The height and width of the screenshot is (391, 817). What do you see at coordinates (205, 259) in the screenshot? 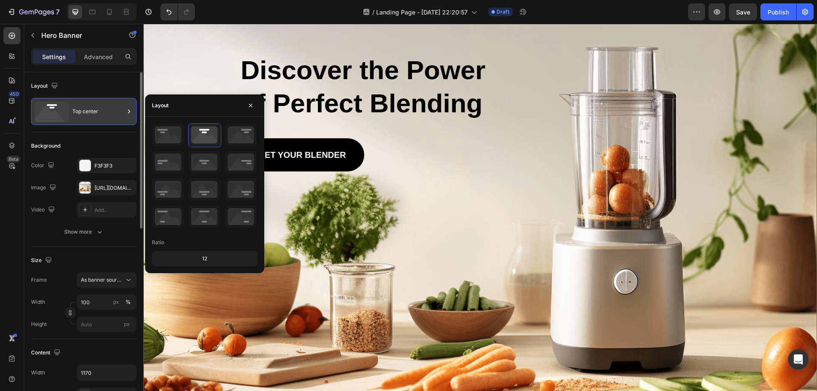
I see `div: 12` at bounding box center [205, 259].